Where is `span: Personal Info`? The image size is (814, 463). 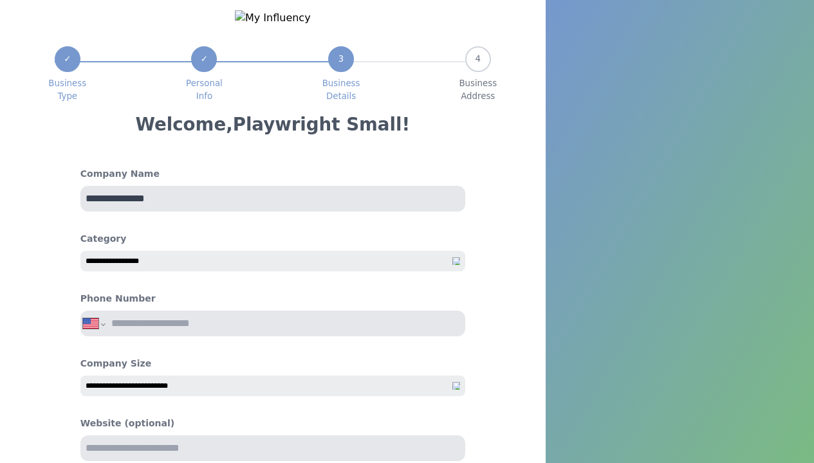 span: Personal Info is located at coordinates (204, 90).